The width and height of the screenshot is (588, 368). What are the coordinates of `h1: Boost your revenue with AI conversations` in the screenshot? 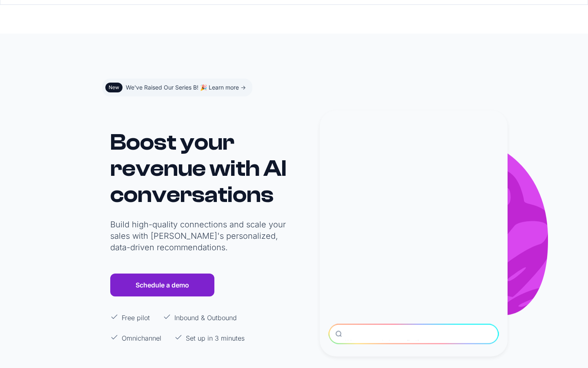 It's located at (200, 169).